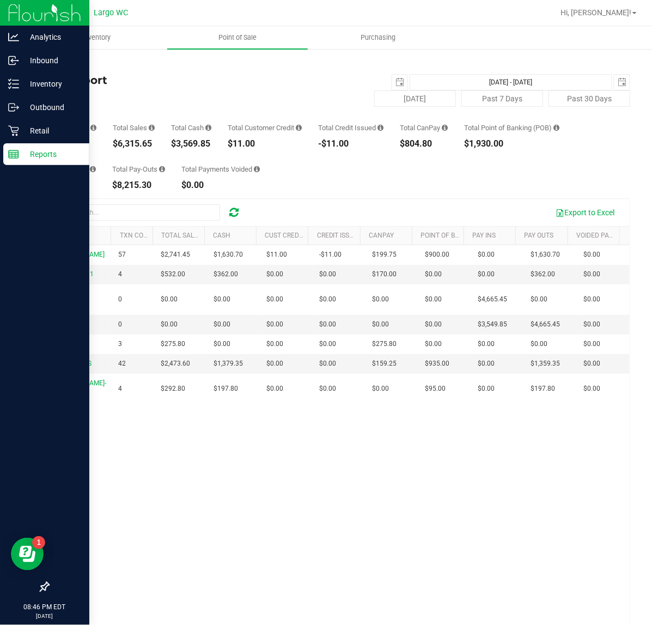 This screenshot has width=652, height=625. Describe the element at coordinates (459, 235) in the screenshot. I see `a: Point of Banking (POB)` at that location.